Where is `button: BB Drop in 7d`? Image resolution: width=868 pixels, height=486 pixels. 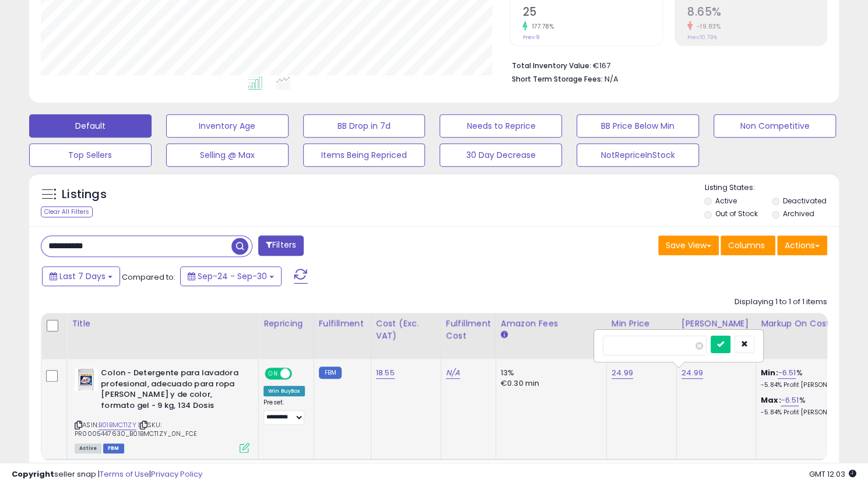
button: BB Drop in 7d is located at coordinates (364, 126).